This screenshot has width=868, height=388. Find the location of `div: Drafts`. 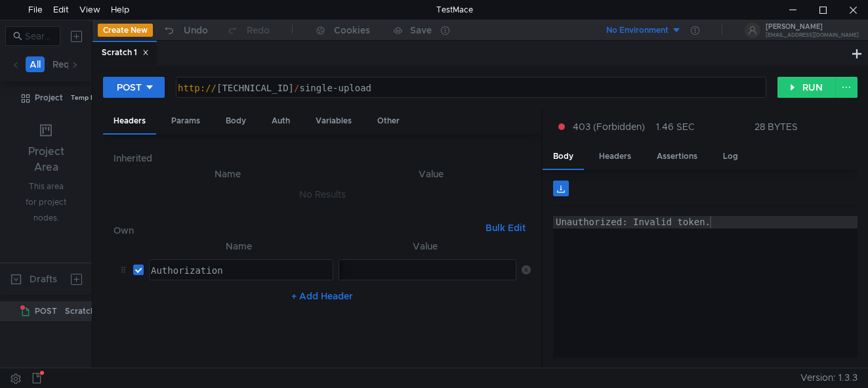

div: Drafts is located at coordinates (43, 279).